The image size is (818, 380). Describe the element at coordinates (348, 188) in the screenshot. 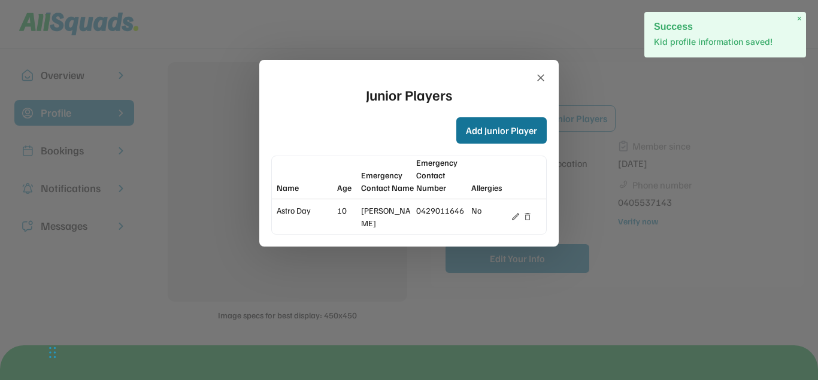

I see `div: Age` at that location.